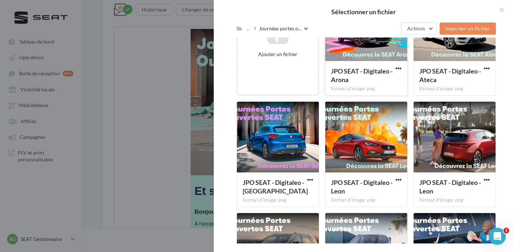 The height and width of the screenshot is (252, 513). Describe the element at coordinates (419, 29) in the screenshot. I see `button: Actions` at that location.